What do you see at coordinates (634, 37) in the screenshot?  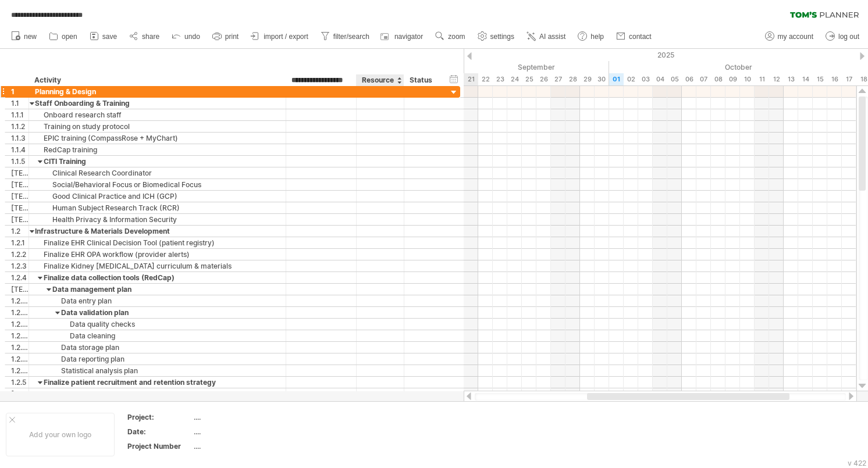 I see `a: contact` at bounding box center [634, 37].